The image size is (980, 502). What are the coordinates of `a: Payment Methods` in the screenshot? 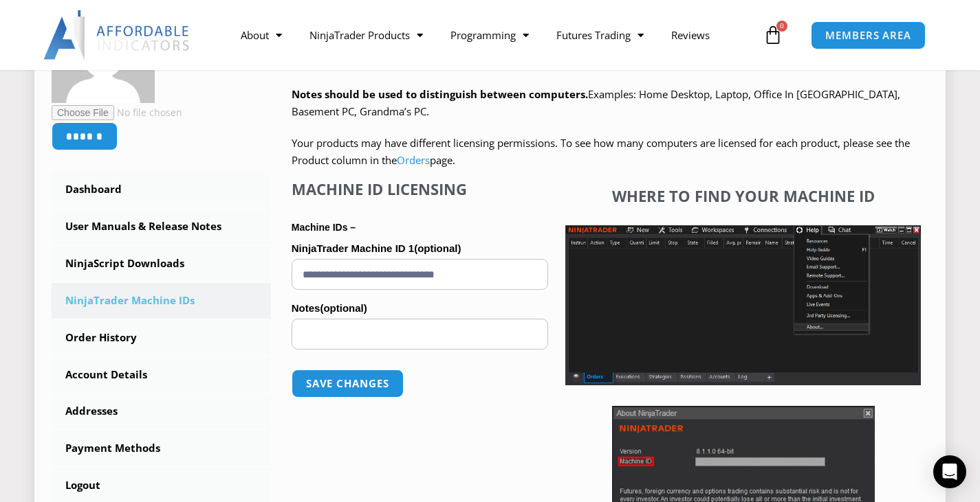 It's located at (161, 449).